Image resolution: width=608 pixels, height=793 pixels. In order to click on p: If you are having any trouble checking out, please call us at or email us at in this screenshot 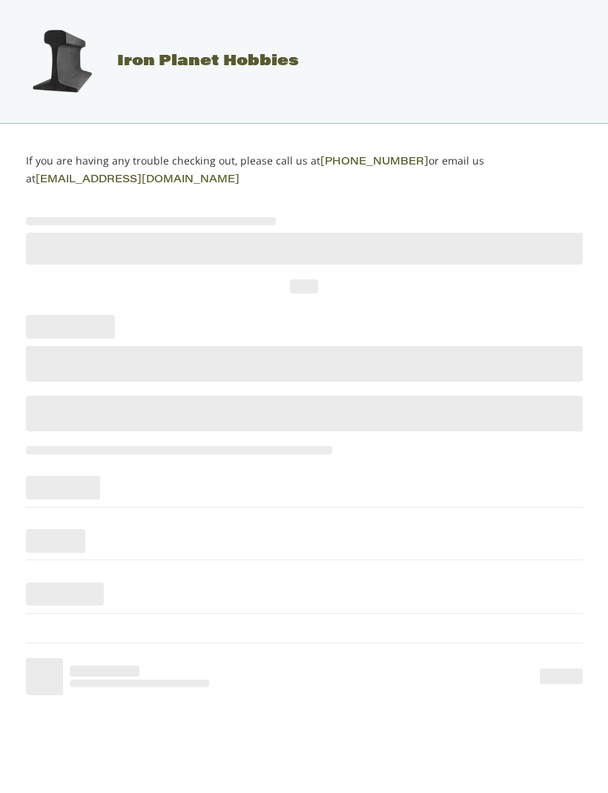, I will do `click(304, 170)`.